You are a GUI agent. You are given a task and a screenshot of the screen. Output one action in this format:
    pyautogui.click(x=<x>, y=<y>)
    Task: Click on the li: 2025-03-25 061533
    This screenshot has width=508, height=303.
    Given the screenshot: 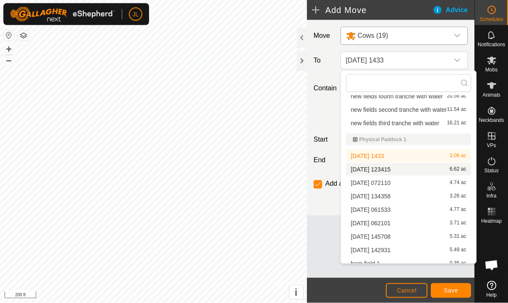 What is the action you would take?
    pyautogui.click(x=409, y=210)
    